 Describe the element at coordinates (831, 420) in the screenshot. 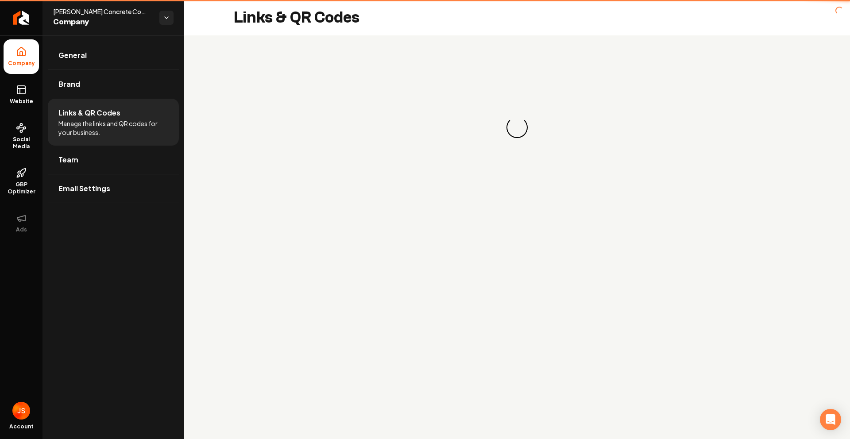

I see `div: Open Intercom Messenger` at that location.